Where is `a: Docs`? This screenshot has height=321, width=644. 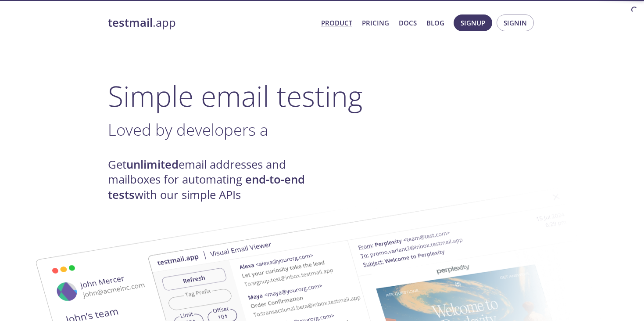
a: Docs is located at coordinates (408, 23).